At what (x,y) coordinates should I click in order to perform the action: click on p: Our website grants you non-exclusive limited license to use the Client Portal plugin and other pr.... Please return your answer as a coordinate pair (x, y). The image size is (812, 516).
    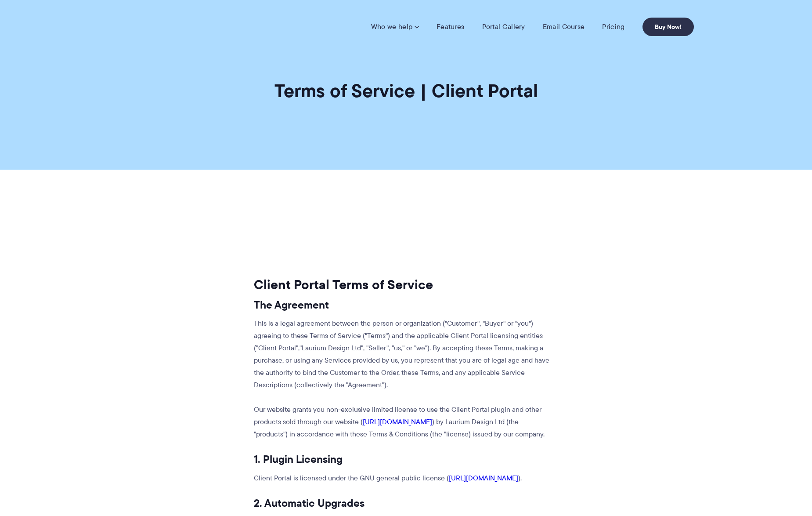
    Looking at the image, I should click on (403, 422).